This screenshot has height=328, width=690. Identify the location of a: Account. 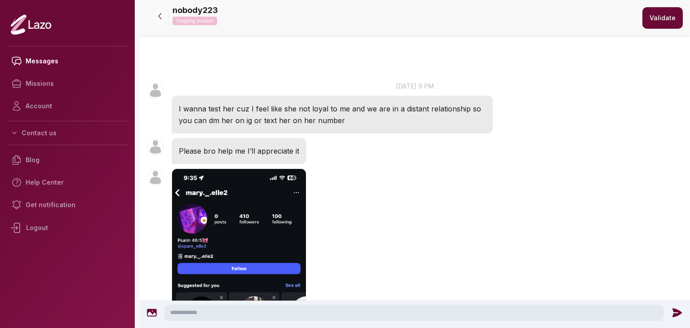
(67, 106).